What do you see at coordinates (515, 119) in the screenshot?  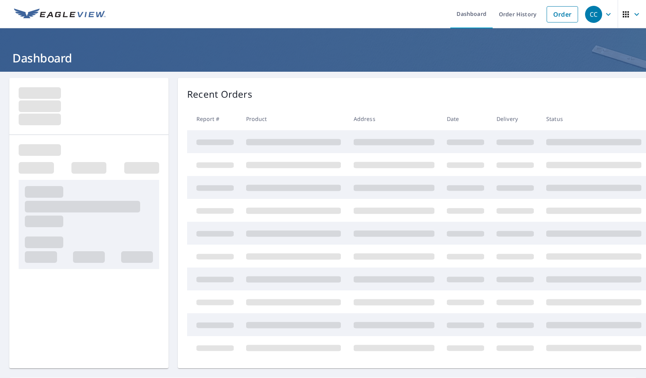 I see `th: Delivery` at bounding box center [515, 119].